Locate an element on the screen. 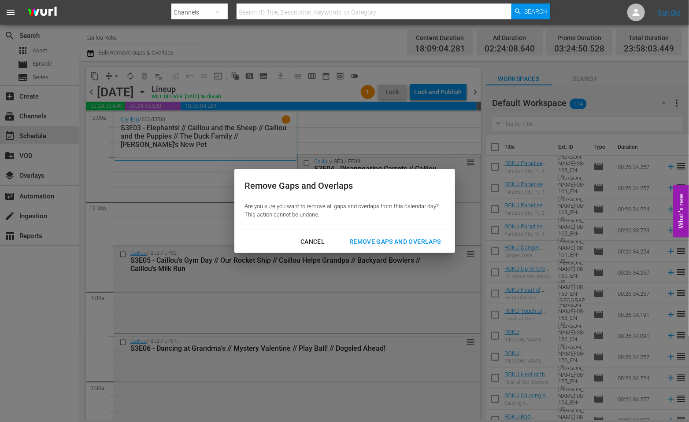  span: Search is located at coordinates (536, 11).